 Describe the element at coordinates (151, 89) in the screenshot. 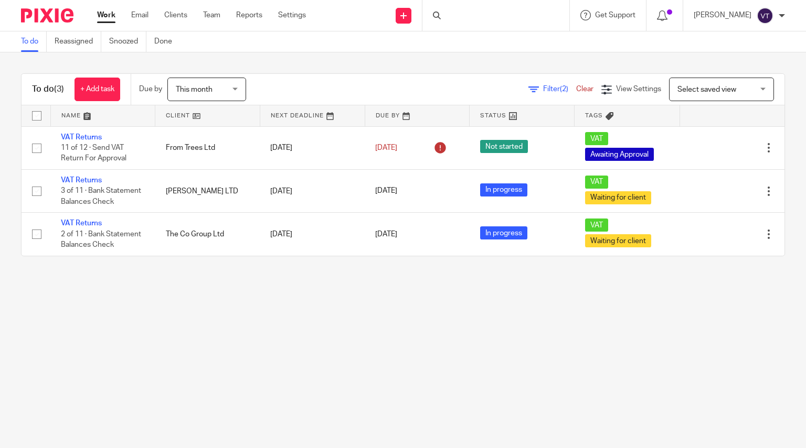

I see `p: Due by` at that location.